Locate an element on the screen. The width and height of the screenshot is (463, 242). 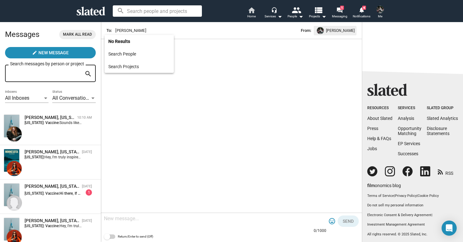
a: EP Services is located at coordinates (409, 143).